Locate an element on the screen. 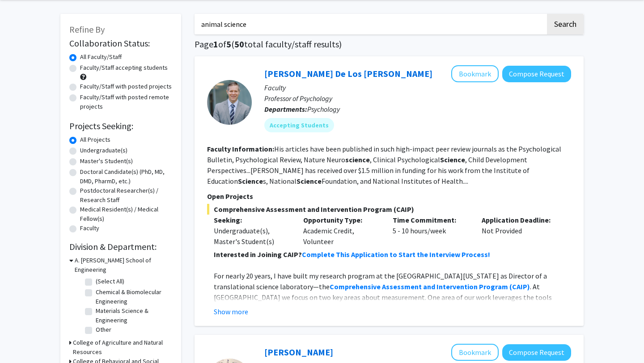 The height and width of the screenshot is (363, 644). fg-read-more: His articles have been published in such high-impact peer review journals as the Psychological Bu... is located at coordinates (384, 165).